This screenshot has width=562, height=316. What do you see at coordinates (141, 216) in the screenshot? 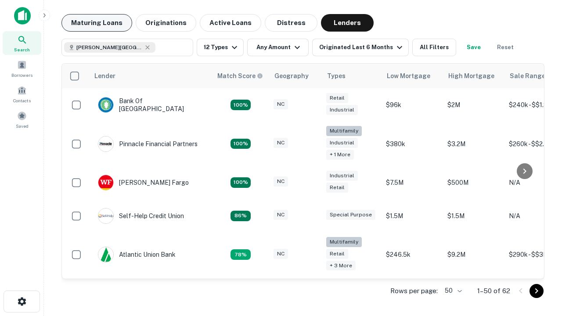
I see `div: Self-help Credit Union` at bounding box center [141, 216].